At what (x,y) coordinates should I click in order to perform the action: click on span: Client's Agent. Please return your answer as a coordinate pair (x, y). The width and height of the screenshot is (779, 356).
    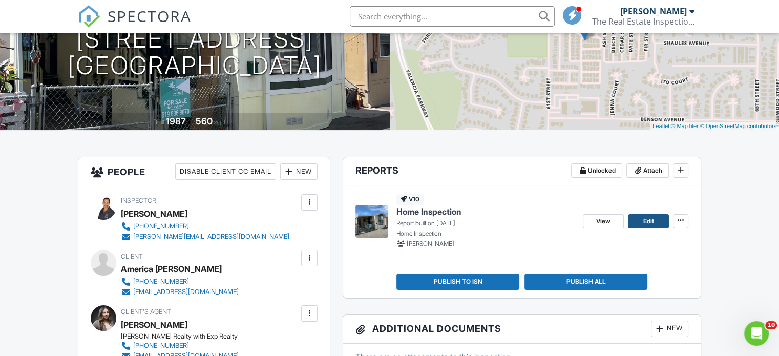
    Looking at the image, I should click on (146, 311).